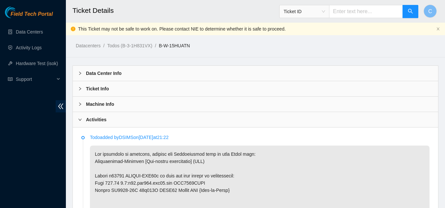  I want to click on span: Support, so click(35, 79).